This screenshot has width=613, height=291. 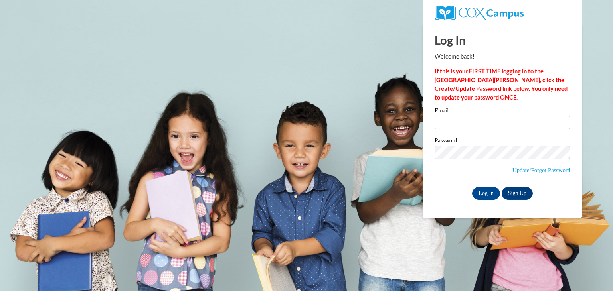 What do you see at coordinates (502, 40) in the screenshot?
I see `h1: Log In` at bounding box center [502, 40].